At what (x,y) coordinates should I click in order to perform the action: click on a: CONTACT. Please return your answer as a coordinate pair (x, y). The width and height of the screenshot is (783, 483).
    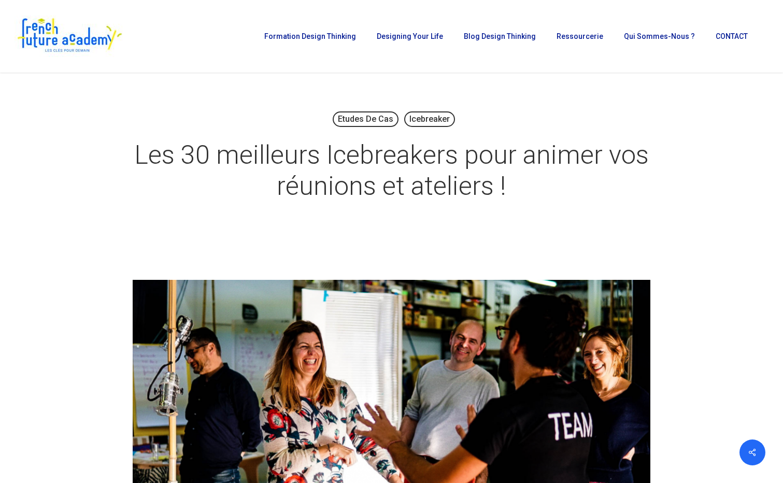
    Looking at the image, I should click on (732, 36).